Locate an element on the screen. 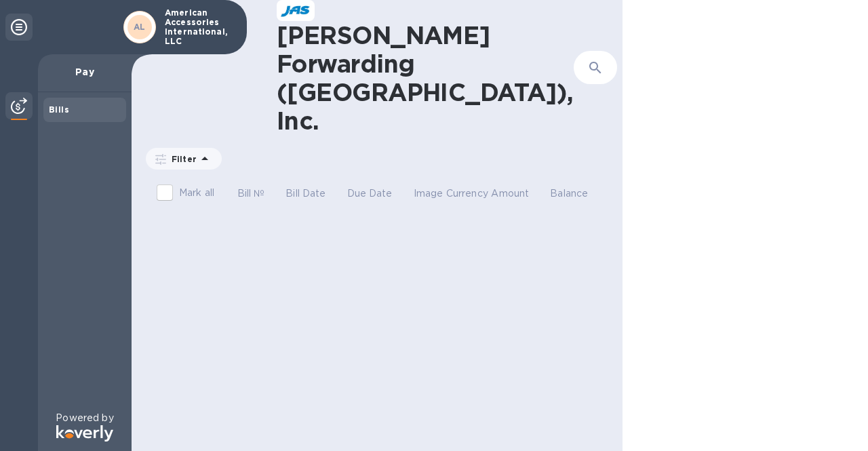  span: Bill Date is located at coordinates (314, 193).